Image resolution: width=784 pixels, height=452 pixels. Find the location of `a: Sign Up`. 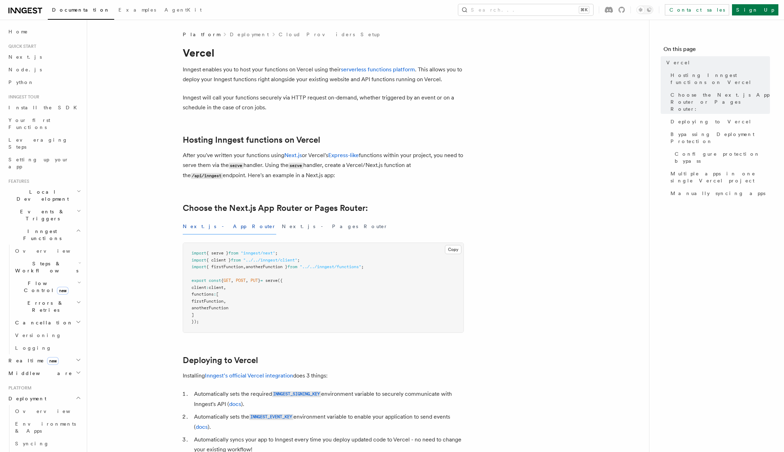

a: Sign Up is located at coordinates (755, 10).